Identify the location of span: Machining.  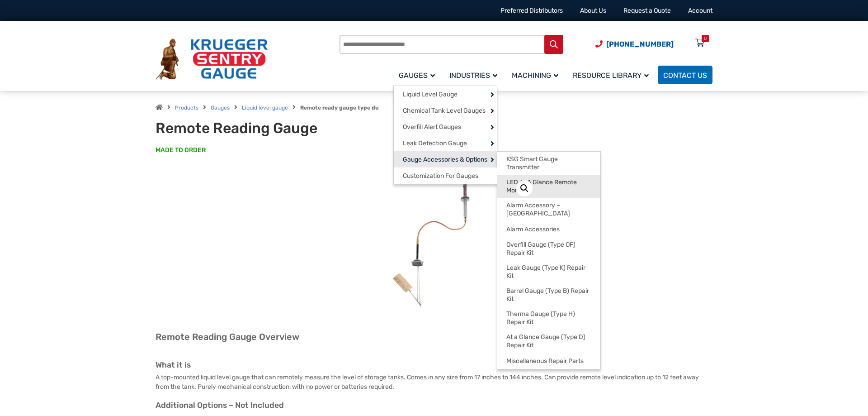
(535, 75).